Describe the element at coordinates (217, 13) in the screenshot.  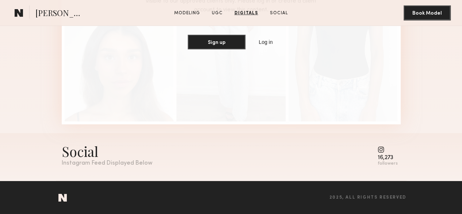
I see `a: UGC` at that location.